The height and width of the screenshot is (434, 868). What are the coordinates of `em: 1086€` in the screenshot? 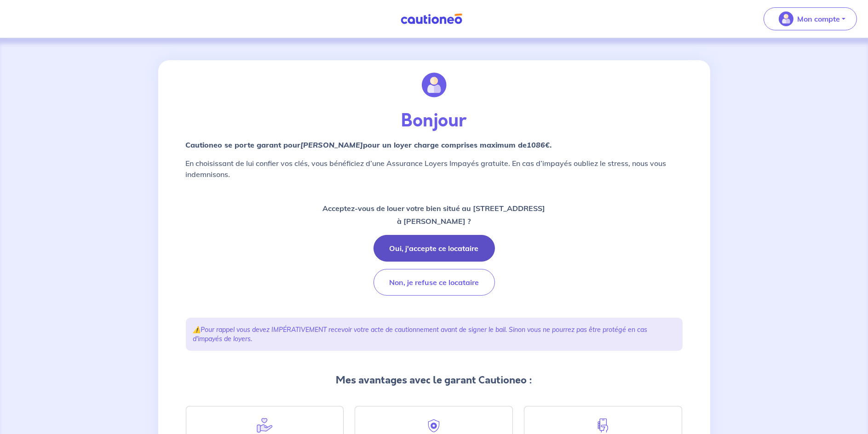 It's located at (539, 145).